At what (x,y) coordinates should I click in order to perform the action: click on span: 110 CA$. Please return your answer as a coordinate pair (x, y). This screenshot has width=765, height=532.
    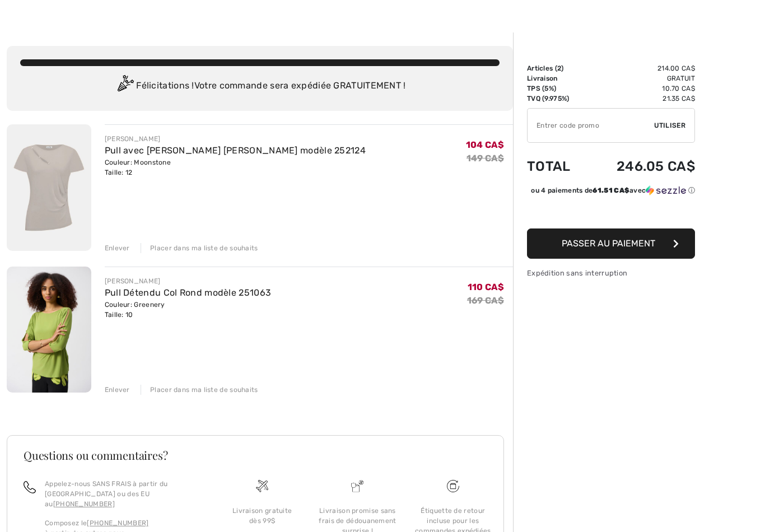
    Looking at the image, I should click on (486, 287).